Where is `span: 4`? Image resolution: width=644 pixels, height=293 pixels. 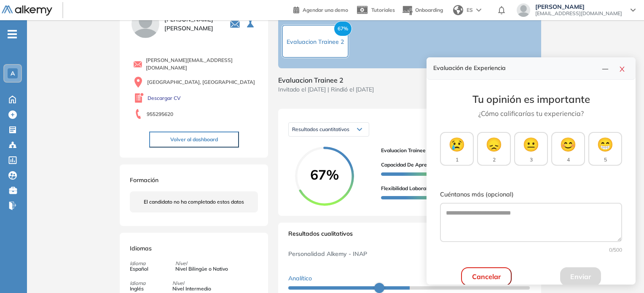 span: 4 is located at coordinates (568, 160).